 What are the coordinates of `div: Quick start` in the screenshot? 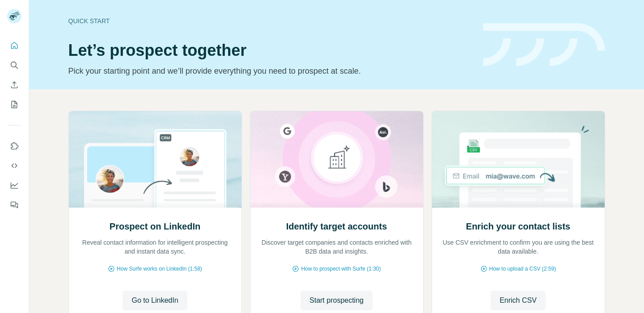 It's located at (270, 21).